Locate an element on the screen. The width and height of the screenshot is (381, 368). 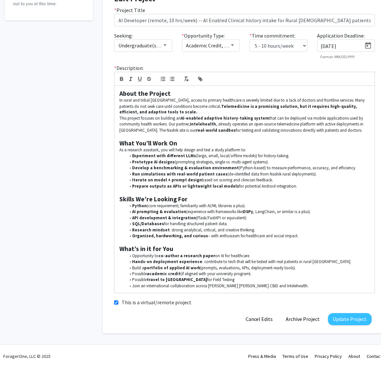
strong: AI prompting & evaluation is located at coordinates (159, 212).